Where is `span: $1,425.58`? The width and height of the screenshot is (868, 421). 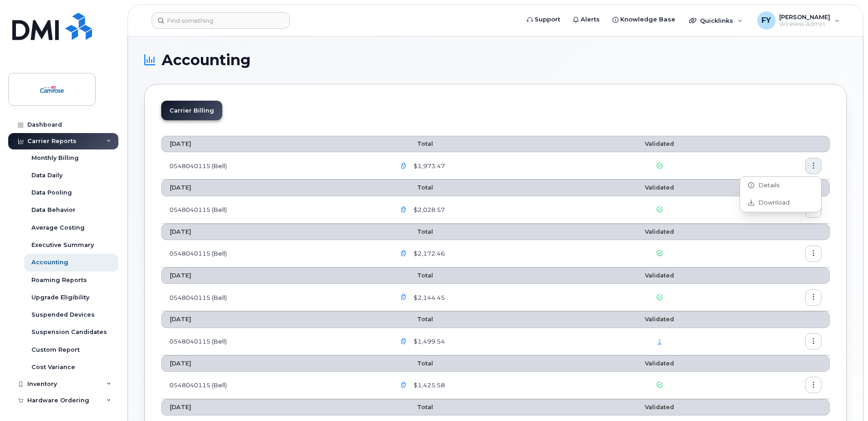 span: $1,425.58 is located at coordinates (428, 384).